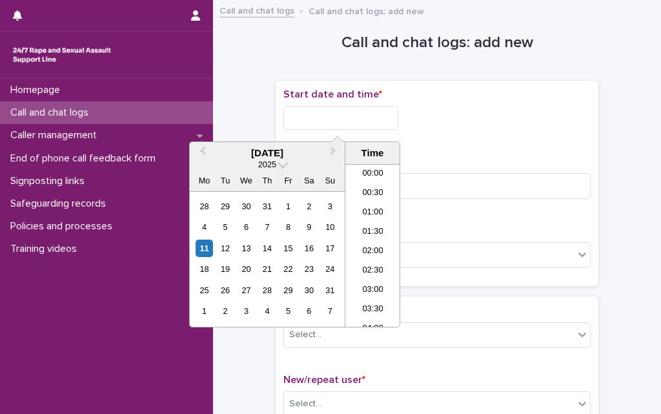 Image resolution: width=661 pixels, height=414 pixels. I want to click on div: Choose Thursday, 4 September 2025, so click(266, 310).